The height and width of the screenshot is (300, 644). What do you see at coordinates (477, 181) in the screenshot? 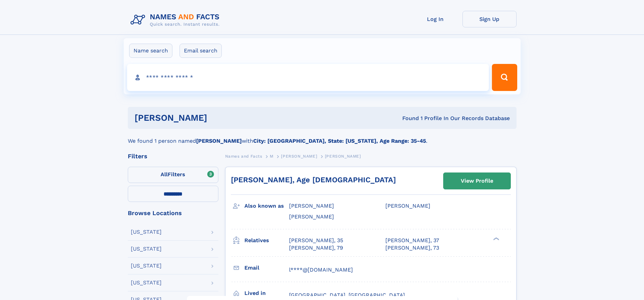
I see `div: View Profile` at bounding box center [477, 181].